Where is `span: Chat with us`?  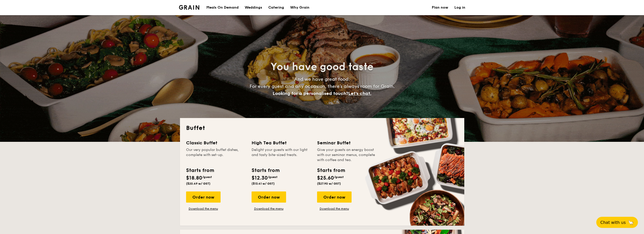
span: Chat with us is located at coordinates (613, 223).